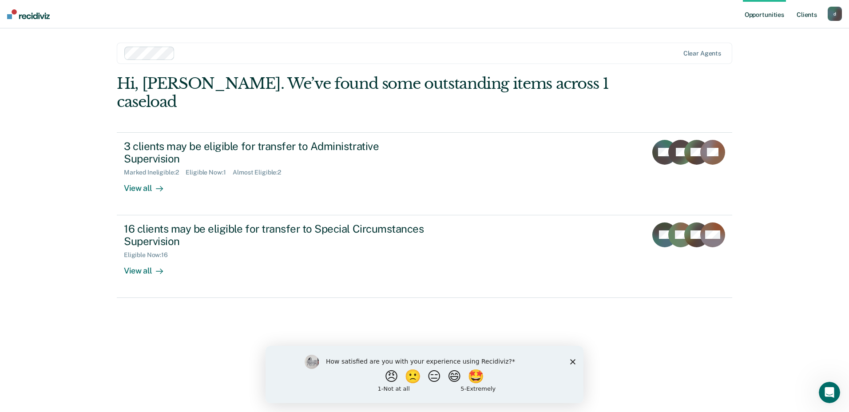 This screenshot has height=412, width=849. What do you see at coordinates (280, 153) in the screenshot?
I see `div: 3 clients may be eligible for transfer to Administrative Supervision` at bounding box center [280, 153].